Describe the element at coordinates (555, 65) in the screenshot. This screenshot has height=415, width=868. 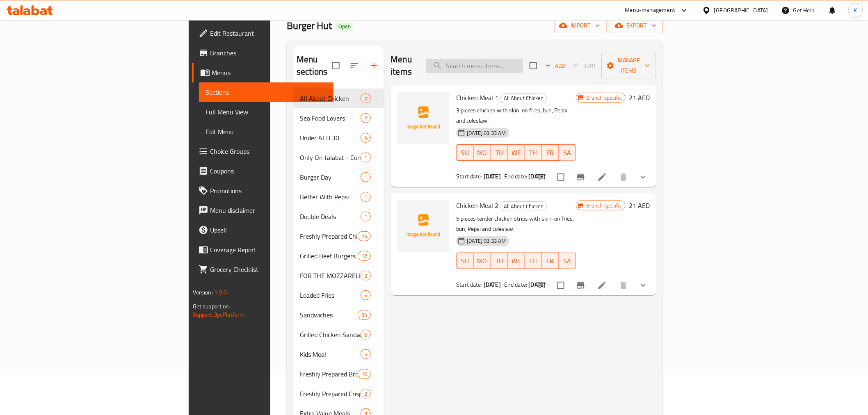
I see `span: Add item` at that location.